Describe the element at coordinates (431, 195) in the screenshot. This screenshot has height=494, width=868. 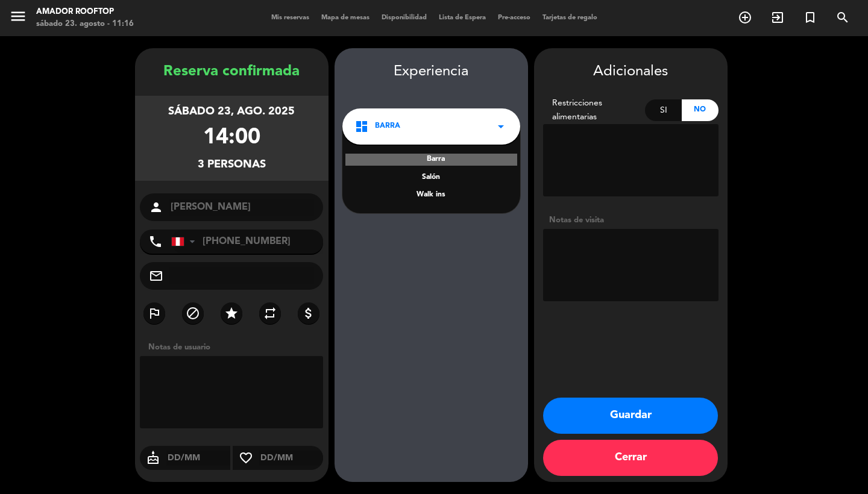
I see `div: Walk ins` at that location.